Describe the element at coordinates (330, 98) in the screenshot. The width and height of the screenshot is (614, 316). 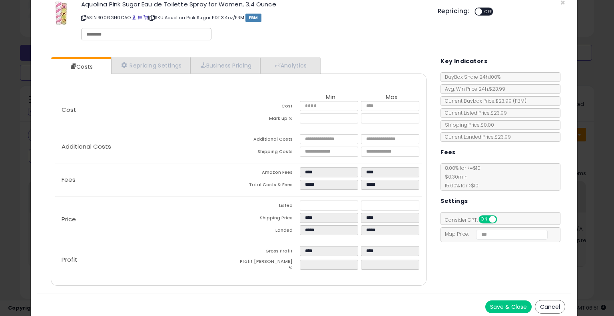
I see `th: Min` at that location.